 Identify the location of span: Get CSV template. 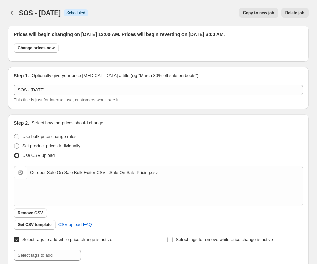
(35, 225).